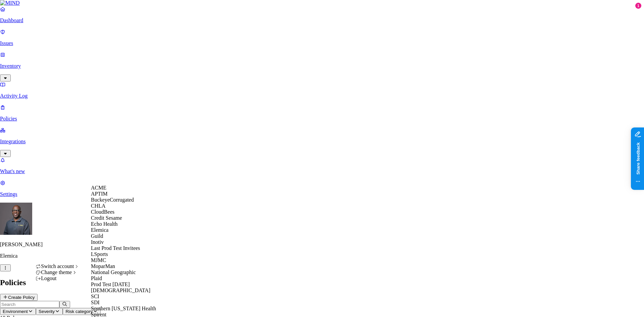 The width and height of the screenshot is (644, 317). What do you see at coordinates (95, 296) in the screenshot?
I see `span: SCI` at bounding box center [95, 296].